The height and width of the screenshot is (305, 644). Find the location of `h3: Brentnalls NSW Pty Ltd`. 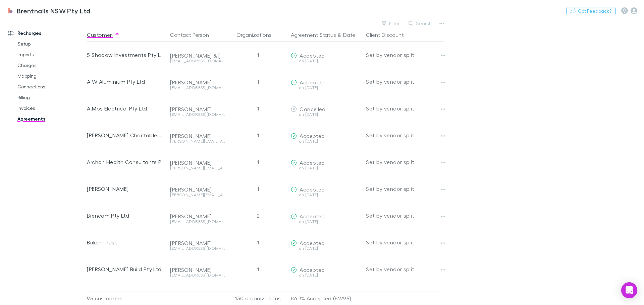

h3: Brentnalls NSW Pty Ltd is located at coordinates (54, 11).